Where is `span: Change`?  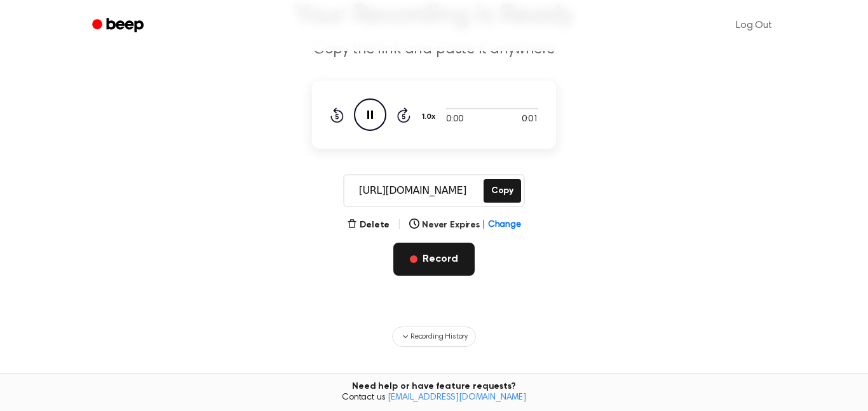
span: Change is located at coordinates (505, 225).